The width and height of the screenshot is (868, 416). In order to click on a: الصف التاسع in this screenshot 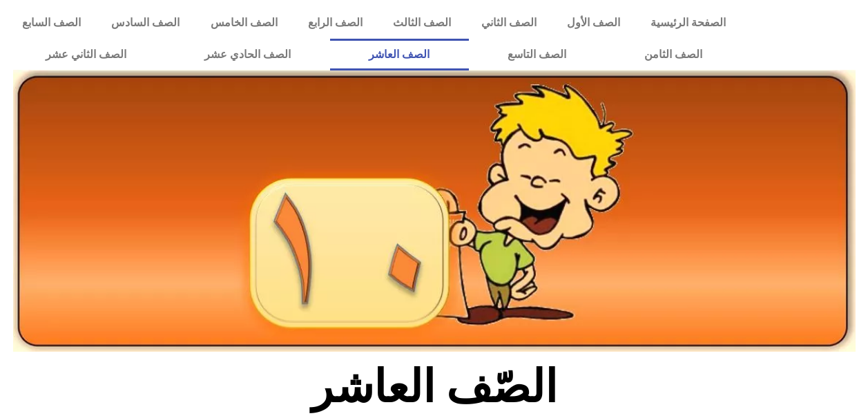, I will do `click(538, 55)`.